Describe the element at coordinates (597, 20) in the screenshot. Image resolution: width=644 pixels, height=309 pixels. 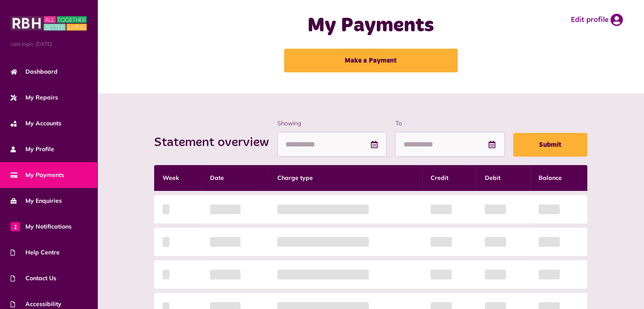
I see `a: Edit profile` at that location.